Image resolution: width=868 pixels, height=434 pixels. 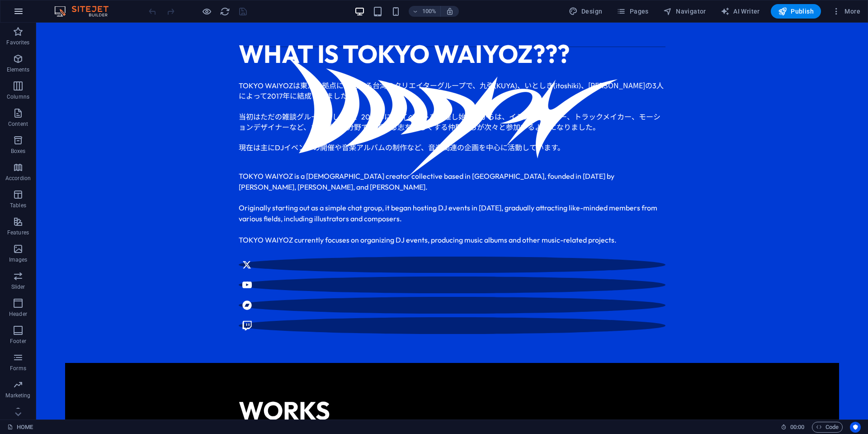 I want to click on button: AI Writer, so click(x=740, y=11).